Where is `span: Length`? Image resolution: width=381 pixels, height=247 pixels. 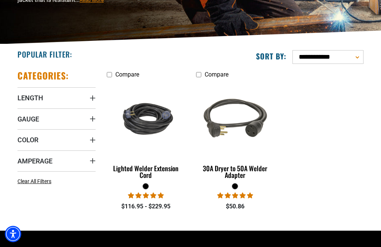 span: Length is located at coordinates (30, 98).